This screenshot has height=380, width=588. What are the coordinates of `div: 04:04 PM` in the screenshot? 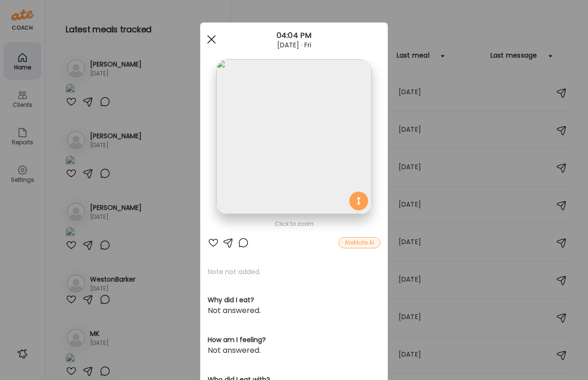 It's located at (294, 36).